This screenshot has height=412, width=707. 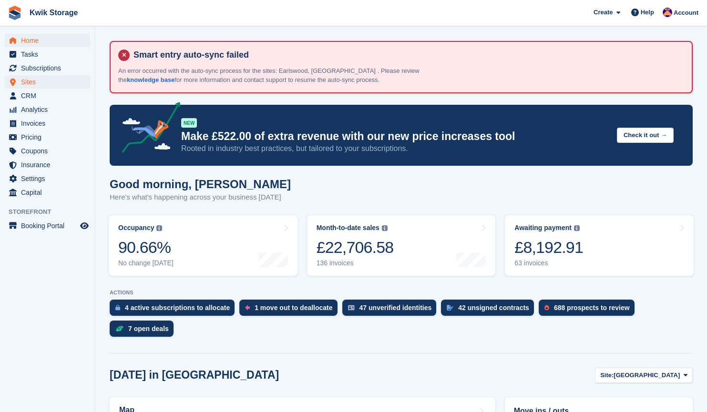 I want to click on a: 7 open deals, so click(x=144, y=331).